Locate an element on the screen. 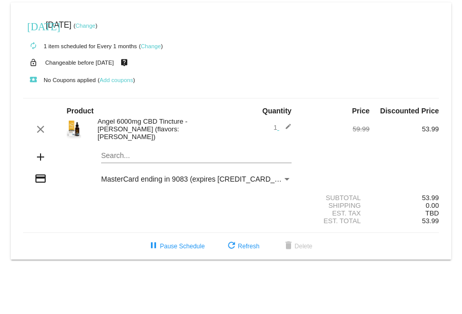 The height and width of the screenshot is (314, 462). a: Add coupons is located at coordinates (116, 80).